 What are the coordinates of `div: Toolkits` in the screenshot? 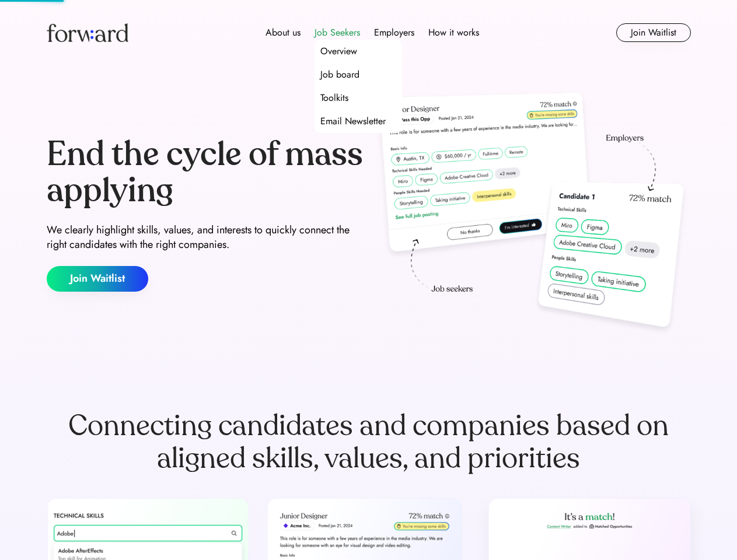 It's located at (334, 98).